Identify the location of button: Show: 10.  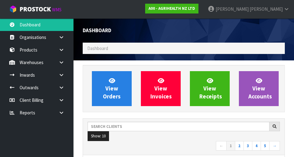
(98, 136).